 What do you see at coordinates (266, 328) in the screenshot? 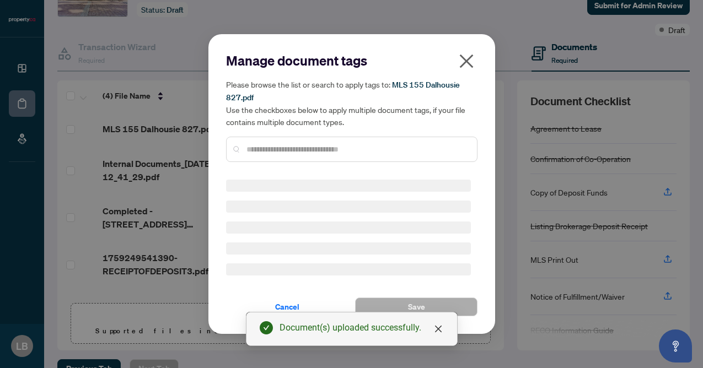
I see `span: check-circle` at bounding box center [266, 328].